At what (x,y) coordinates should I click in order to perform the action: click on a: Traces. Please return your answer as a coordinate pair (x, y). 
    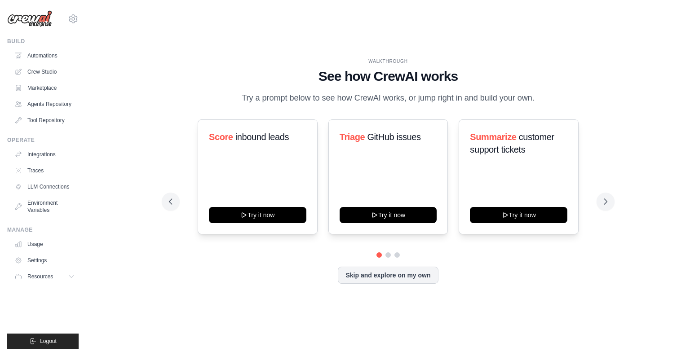
    Looking at the image, I should click on (44, 171).